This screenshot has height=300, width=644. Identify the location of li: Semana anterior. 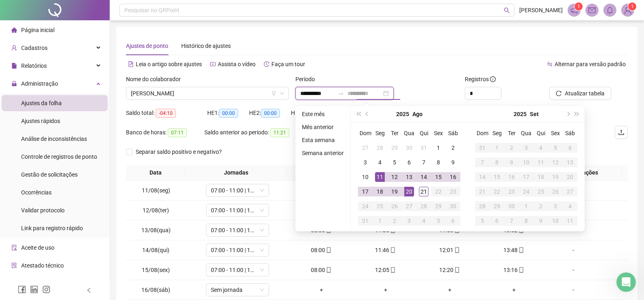
(323, 153).